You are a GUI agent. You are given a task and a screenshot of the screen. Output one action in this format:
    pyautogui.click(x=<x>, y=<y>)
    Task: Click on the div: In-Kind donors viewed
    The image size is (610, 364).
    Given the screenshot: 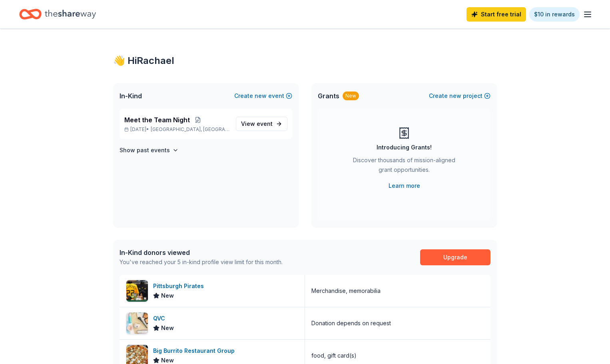 What is the action you would take?
    pyautogui.click(x=201, y=253)
    